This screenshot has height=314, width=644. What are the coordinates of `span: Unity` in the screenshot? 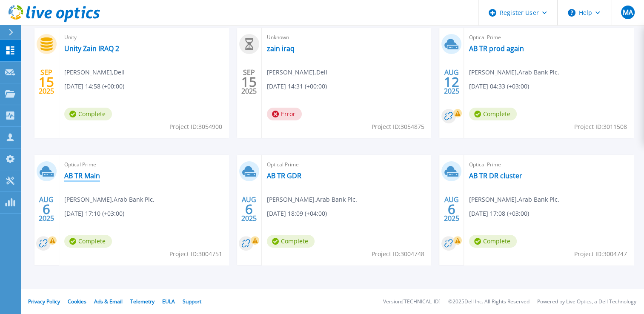 It's located at (144, 38).